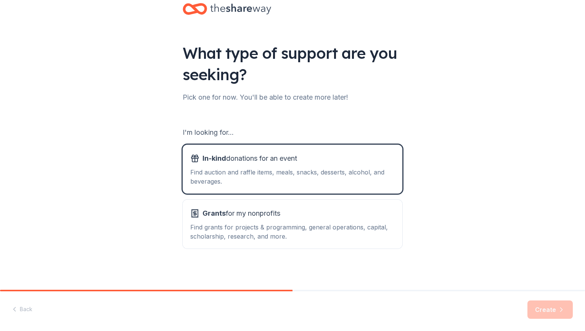 The height and width of the screenshot is (331, 585). I want to click on div: What type of support are you seeking?, so click(292, 64).